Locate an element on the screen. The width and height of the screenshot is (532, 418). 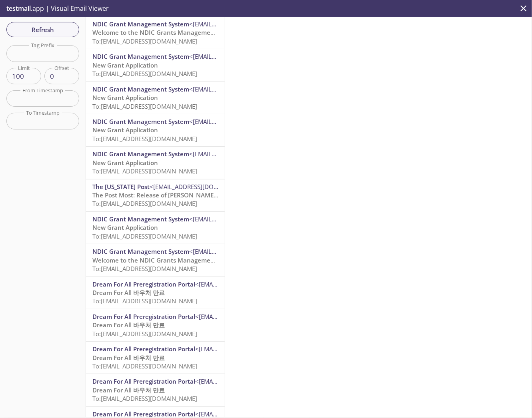
button: Refresh is located at coordinates (43, 30).